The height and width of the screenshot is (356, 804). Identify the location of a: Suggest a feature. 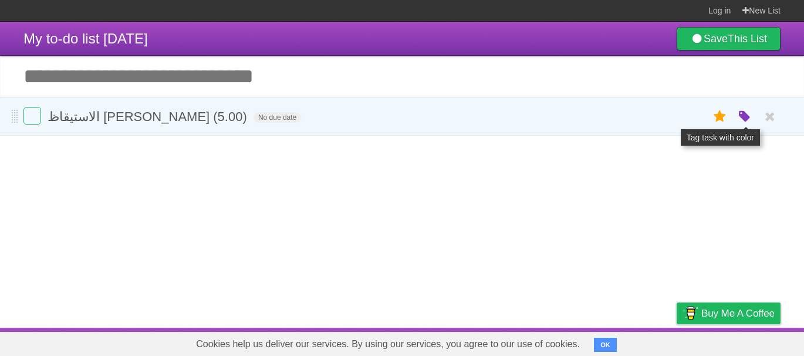
(744, 342).